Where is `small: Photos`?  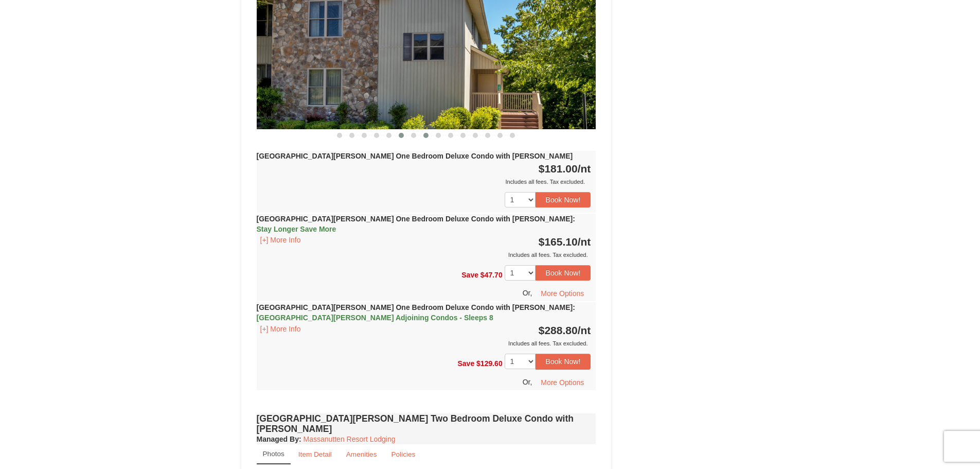 small: Photos is located at coordinates (274, 453).